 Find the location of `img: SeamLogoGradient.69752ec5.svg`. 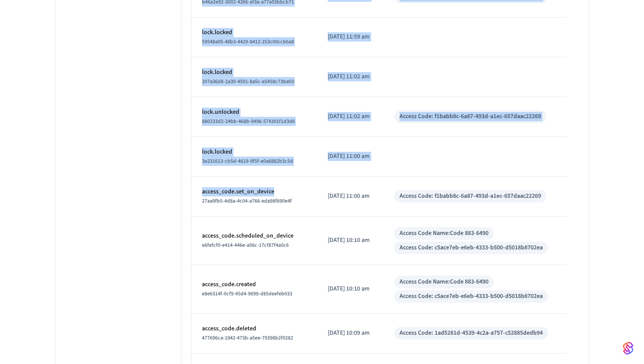

img: SeamLogoGradient.69752ec5.svg is located at coordinates (628, 348).